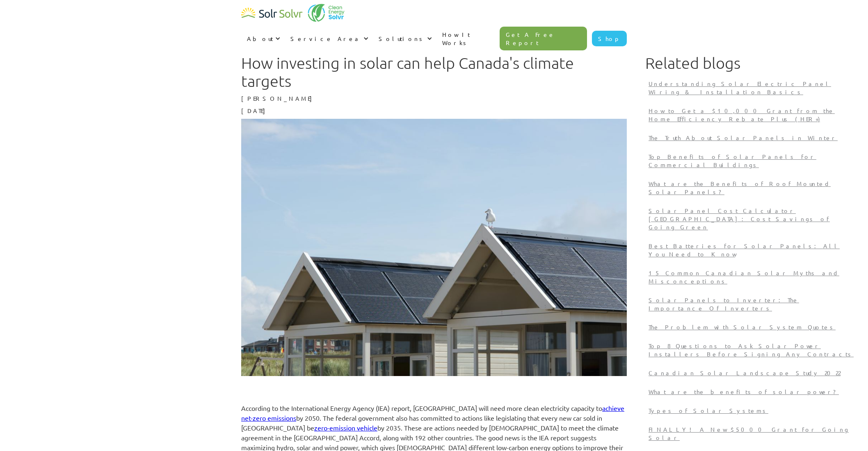 This screenshot has height=451, width=868. What do you see at coordinates (609, 38) in the screenshot?
I see `a: Shop` at bounding box center [609, 38].